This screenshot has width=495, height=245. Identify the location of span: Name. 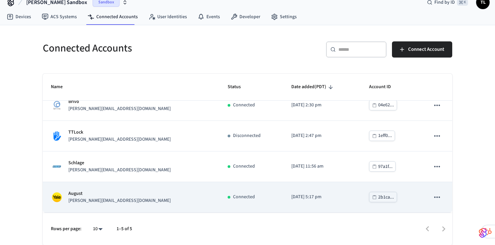
(61, 87).